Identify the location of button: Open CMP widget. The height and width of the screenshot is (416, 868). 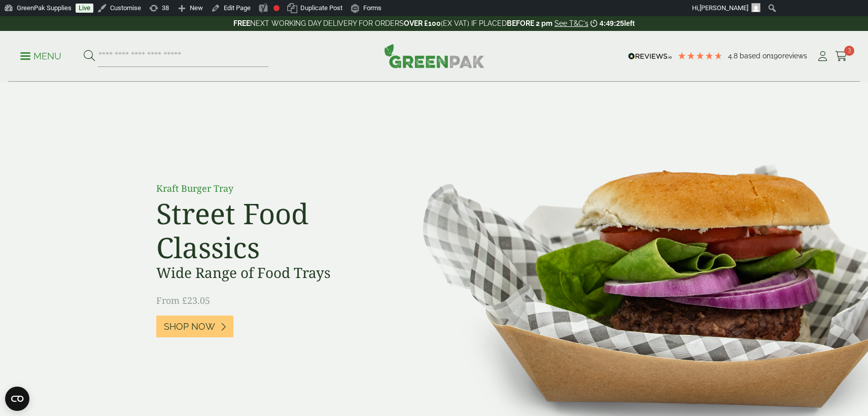
(17, 399).